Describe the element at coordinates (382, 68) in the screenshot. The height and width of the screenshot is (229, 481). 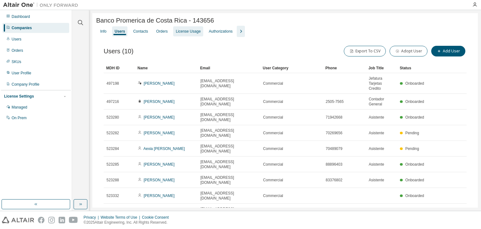
I see `div: Job Title` at that location.